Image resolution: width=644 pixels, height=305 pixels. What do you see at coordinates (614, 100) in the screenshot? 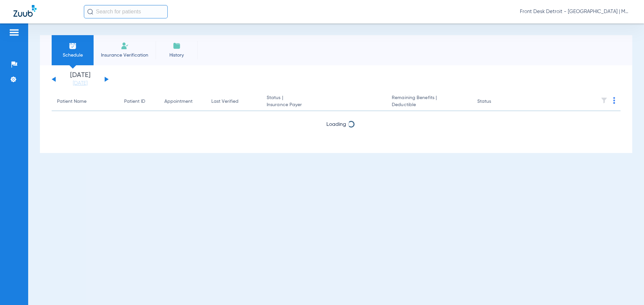
I see `img: group-dot-blue.svg` at bounding box center [614, 100].